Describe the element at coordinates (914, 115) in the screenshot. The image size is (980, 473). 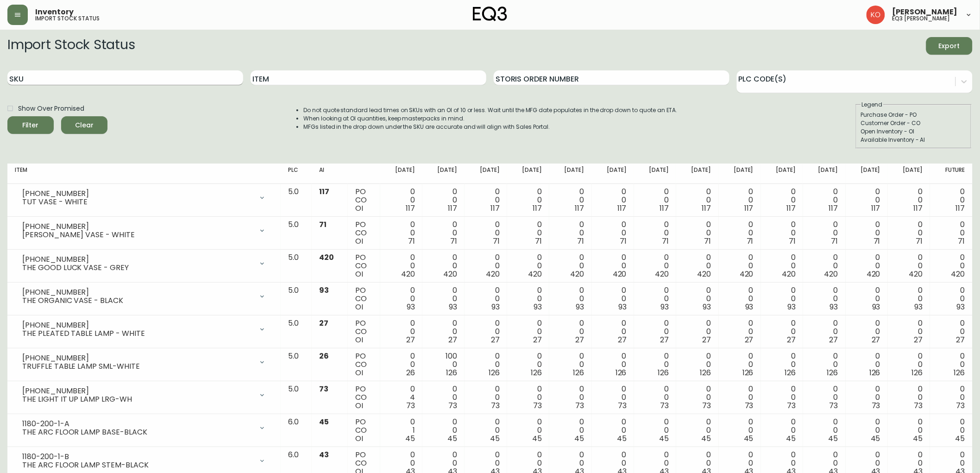
I see `div: Purchase Order - PO` at that location.